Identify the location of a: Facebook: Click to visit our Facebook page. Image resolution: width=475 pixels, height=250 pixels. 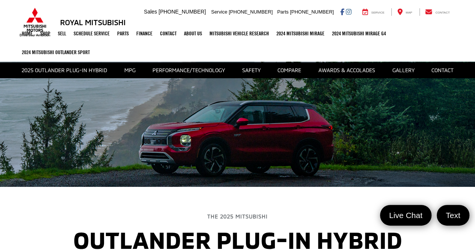
(342, 12).